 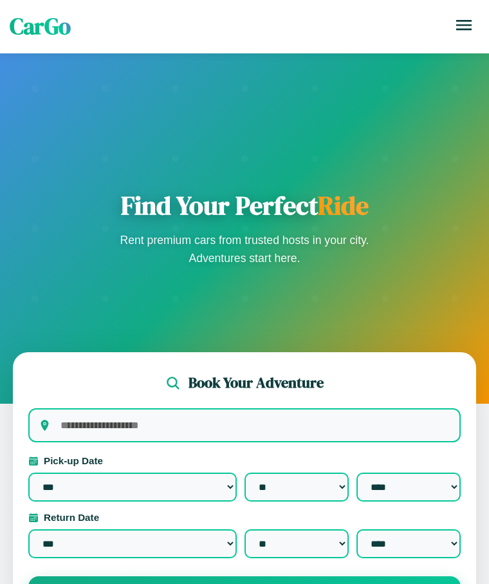 I want to click on p: Rent premium cars from trusted hosts in your city. Adventures start here., so click(x=245, y=249).